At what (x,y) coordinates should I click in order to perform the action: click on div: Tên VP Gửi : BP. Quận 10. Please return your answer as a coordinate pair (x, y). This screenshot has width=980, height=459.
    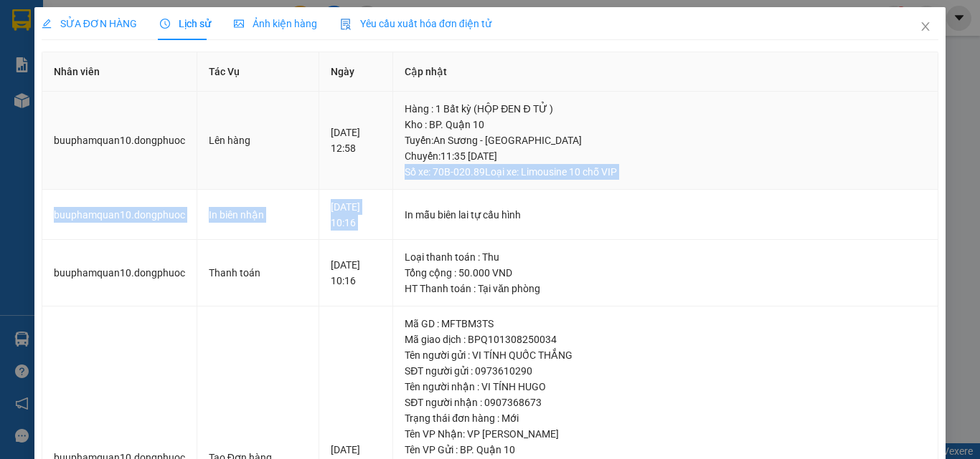
    Looking at the image, I should click on (665, 450).